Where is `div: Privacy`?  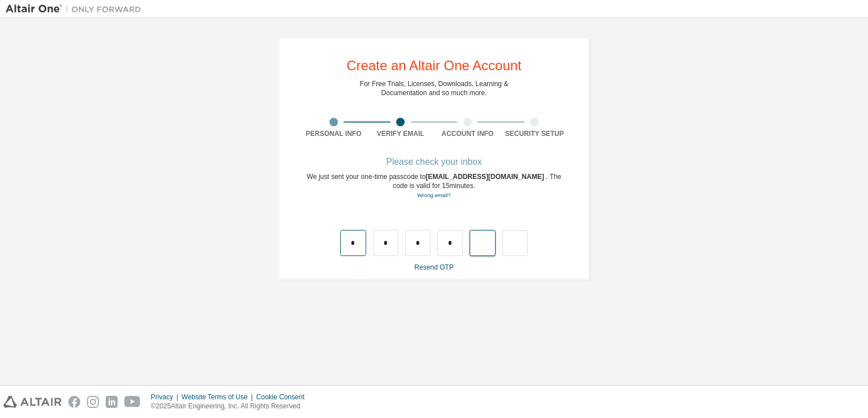 div: Privacy is located at coordinates (166, 397).